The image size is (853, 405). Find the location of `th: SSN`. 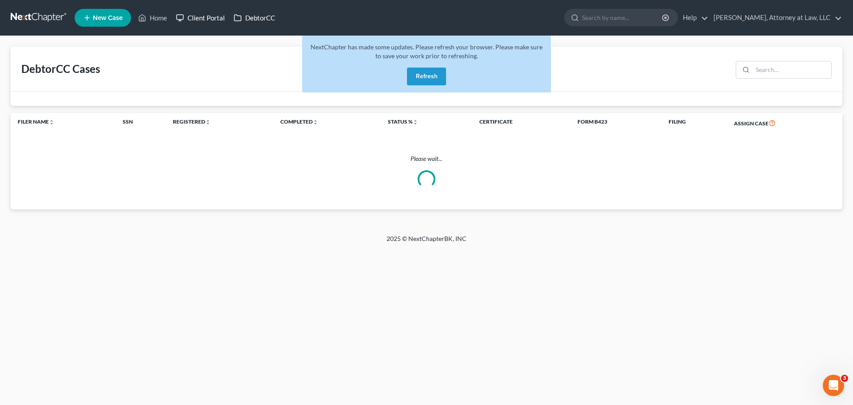

th: SSN is located at coordinates (141, 123).